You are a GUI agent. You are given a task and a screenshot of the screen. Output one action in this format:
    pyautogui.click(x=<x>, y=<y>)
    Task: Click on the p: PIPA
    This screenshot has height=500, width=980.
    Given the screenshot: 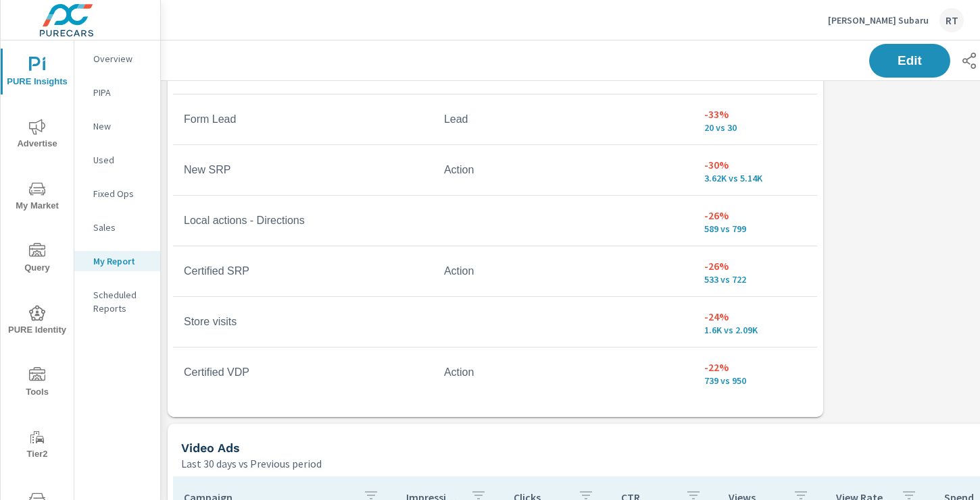 What is the action you would take?
    pyautogui.click(x=121, y=93)
    